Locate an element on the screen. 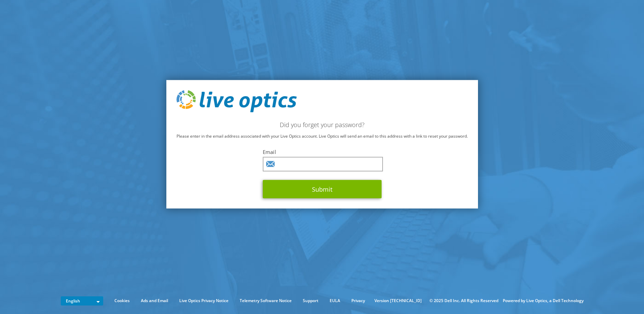  a: Telemetry Software Notice is located at coordinates (266, 301).